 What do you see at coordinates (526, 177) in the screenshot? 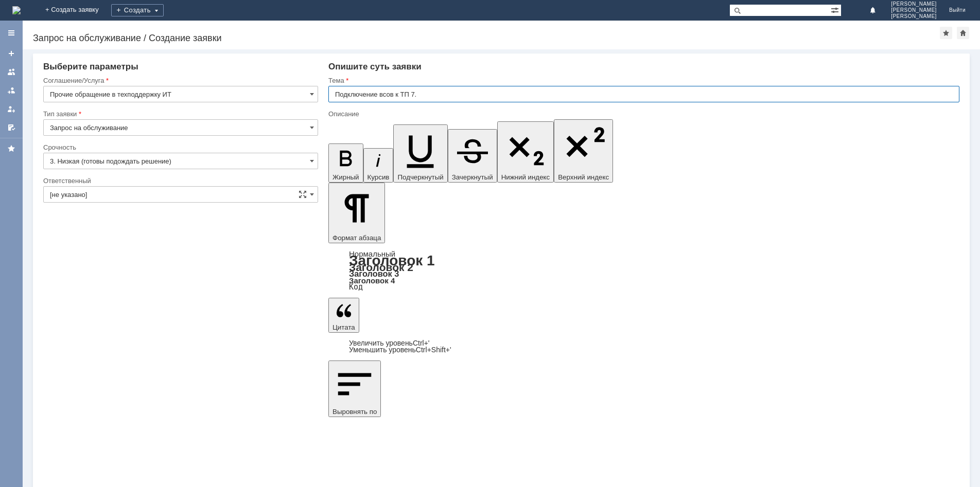
I see `span: Нижний индекс` at bounding box center [526, 177].